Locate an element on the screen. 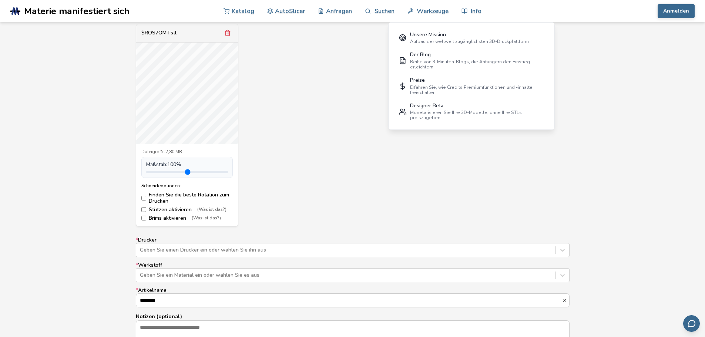  font: Schneideoptionen: is located at coordinates (161, 185).